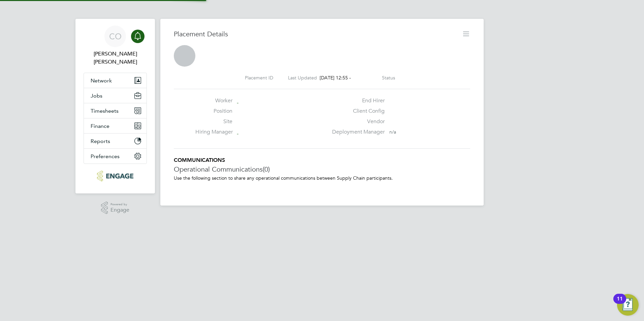 The height and width of the screenshot is (321, 644). What do you see at coordinates (393, 132) in the screenshot?
I see `span: n/a` at bounding box center [393, 132].